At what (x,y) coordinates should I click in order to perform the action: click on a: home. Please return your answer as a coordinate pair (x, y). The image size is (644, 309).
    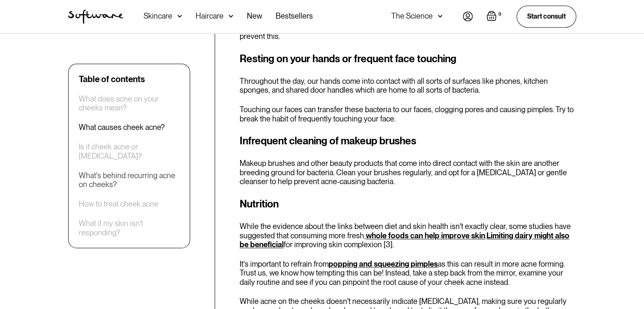
    Looking at the image, I should click on (96, 17).